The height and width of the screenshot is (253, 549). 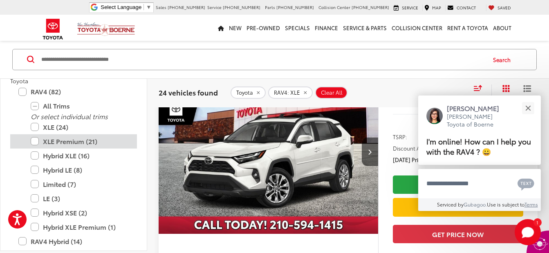 What do you see at coordinates (69, 116) in the screenshot?
I see `i: Or select individual trims` at bounding box center [69, 116].